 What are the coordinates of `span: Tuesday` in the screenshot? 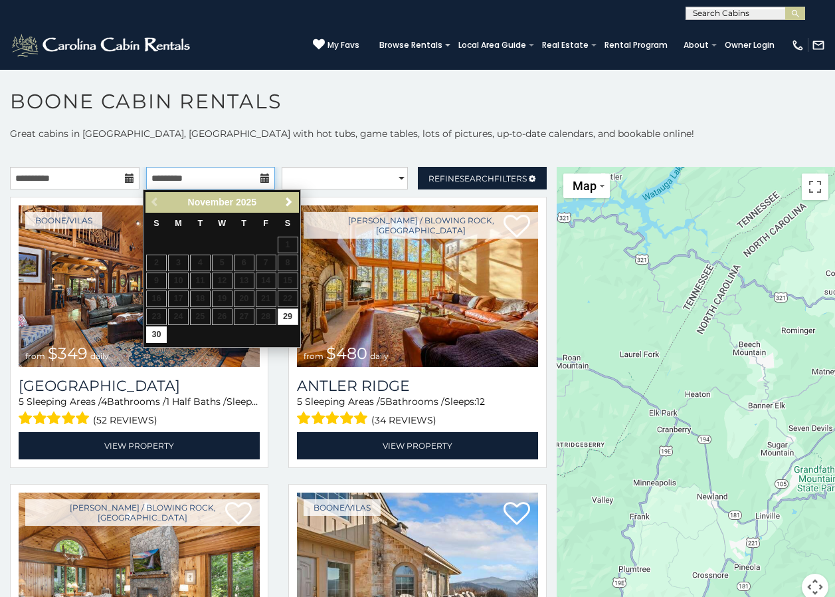 It's located at (201, 223).